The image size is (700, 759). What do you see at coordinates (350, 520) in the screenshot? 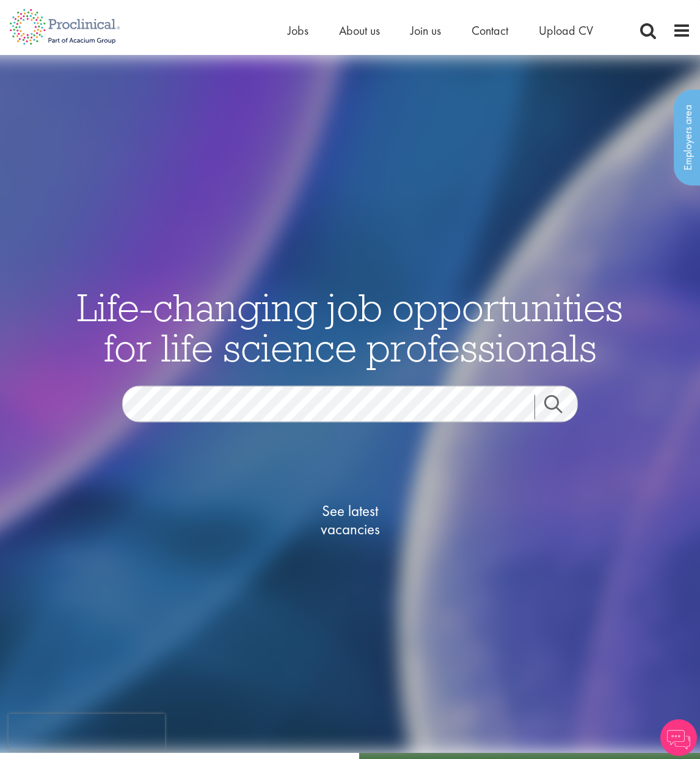
I see `a: See latestvacancies` at bounding box center [350, 520].